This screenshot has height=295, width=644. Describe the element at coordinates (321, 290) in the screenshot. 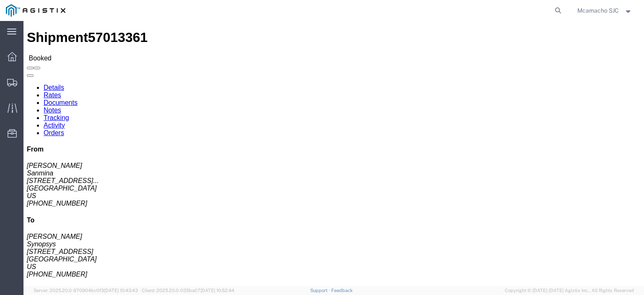

I see `a: Support` at that location.